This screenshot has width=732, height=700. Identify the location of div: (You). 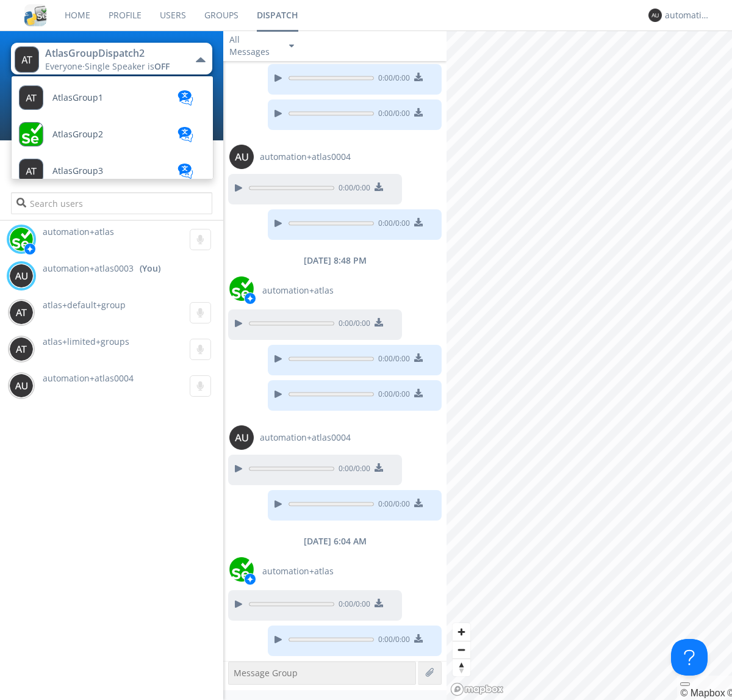
(150, 269).